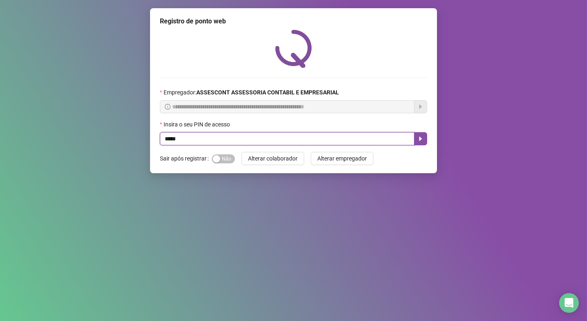 This screenshot has width=587, height=321. I want to click on div: Registro de ponto web, so click(294, 21).